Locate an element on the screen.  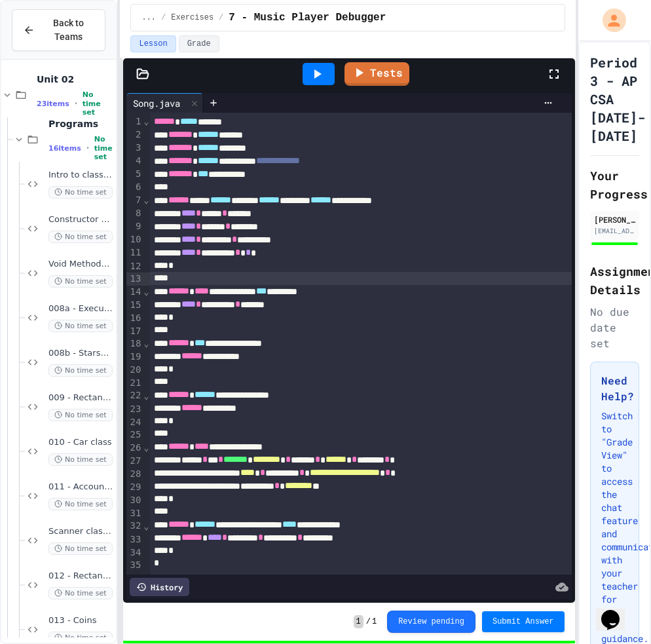
div: 23 is located at coordinates (134, 409).